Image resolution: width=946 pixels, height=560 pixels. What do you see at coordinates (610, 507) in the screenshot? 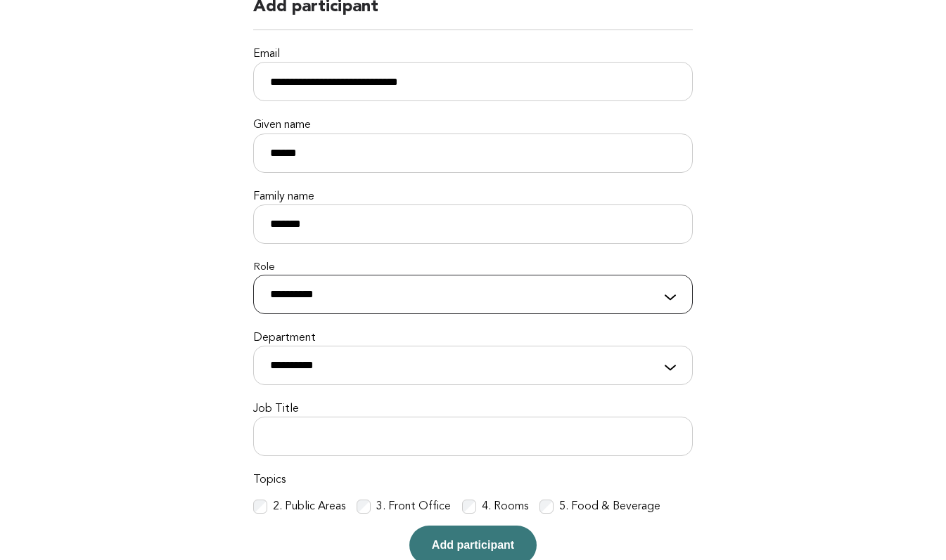
I see `label: 5. Food & Beverage` at bounding box center [610, 507].